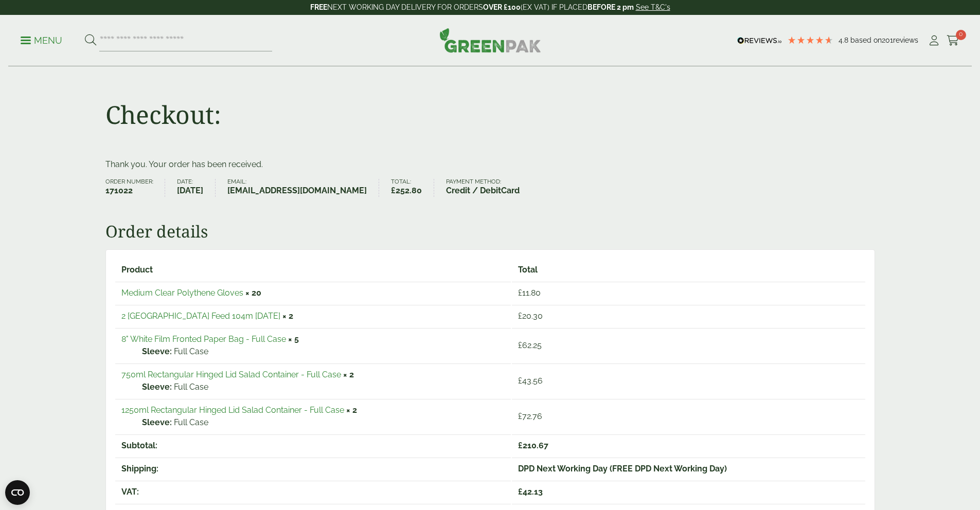 The width and height of the screenshot is (980, 510). What do you see at coordinates (488, 188) in the screenshot?
I see `li: Payment method:` at bounding box center [488, 188].